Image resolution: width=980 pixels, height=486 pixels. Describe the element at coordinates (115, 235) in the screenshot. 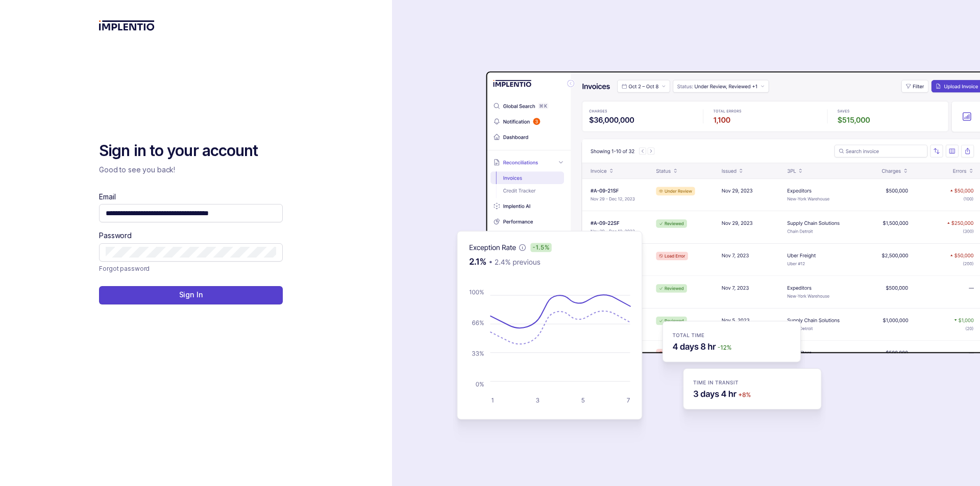

I see `label: Password` at that location.